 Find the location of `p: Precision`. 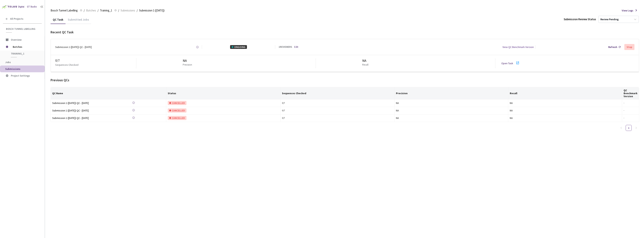

p: Precision is located at coordinates (187, 65).